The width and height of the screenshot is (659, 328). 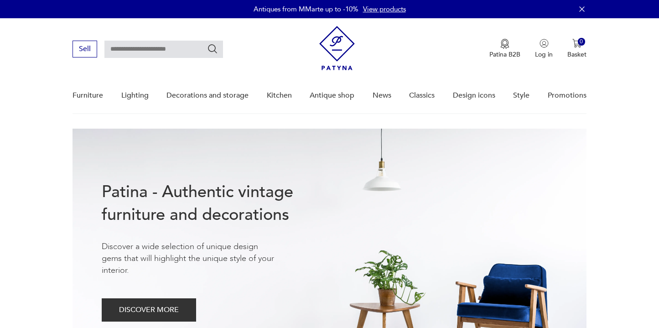 I want to click on font: Decorations and storage, so click(x=207, y=95).